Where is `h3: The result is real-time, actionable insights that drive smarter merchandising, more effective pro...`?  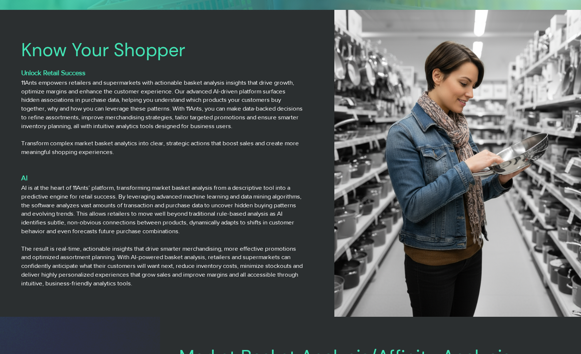
h3: The result is real-time, actionable insights that drive smarter merchandising, more effective pro... is located at coordinates (163, 266).